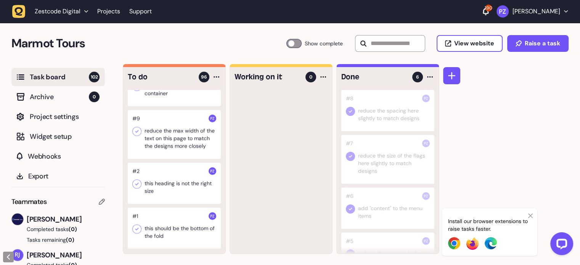  I want to click on span: View website, so click(474, 43).